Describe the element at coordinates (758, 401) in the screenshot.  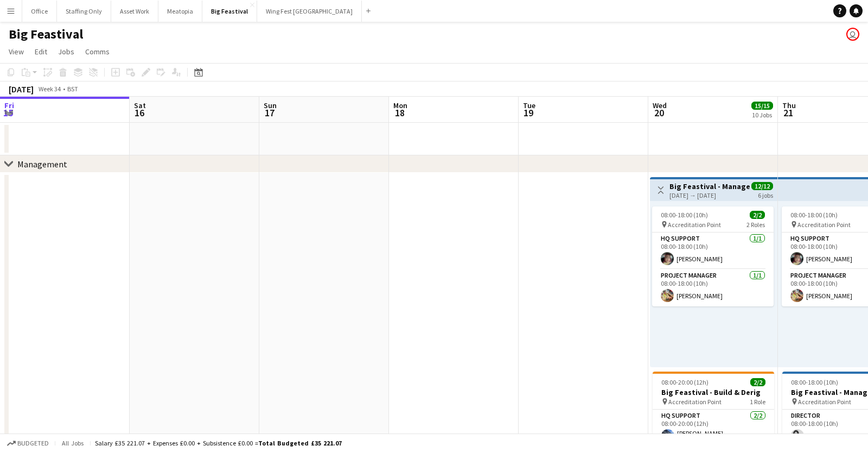
I see `span: 1 Role` at that location.